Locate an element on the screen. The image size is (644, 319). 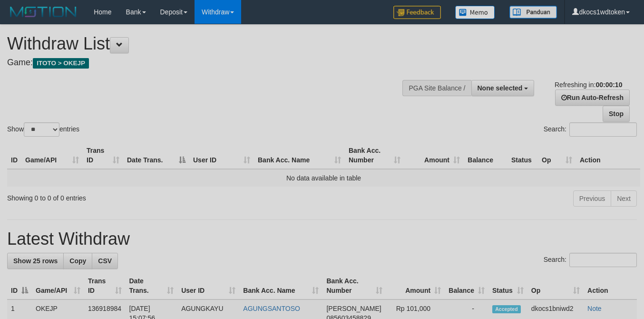
th: Date Trans.: activate to sort column ascending is located at coordinates (152, 286).